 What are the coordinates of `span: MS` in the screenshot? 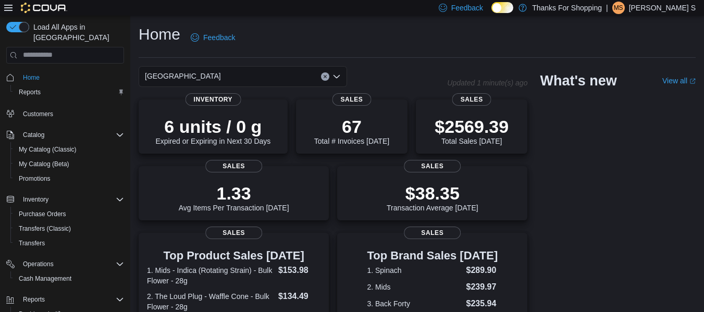 It's located at (618, 8).